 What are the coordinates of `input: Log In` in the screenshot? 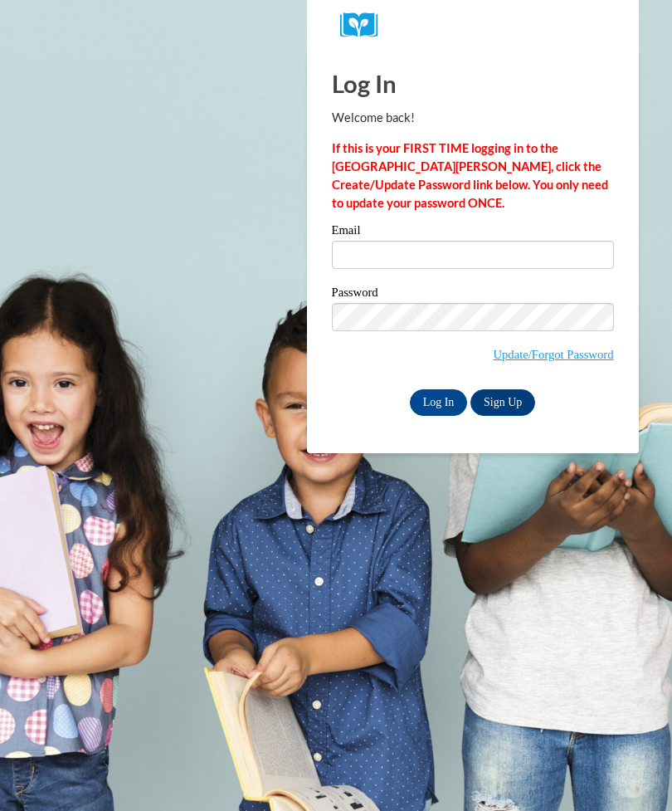 It's located at (439, 402).